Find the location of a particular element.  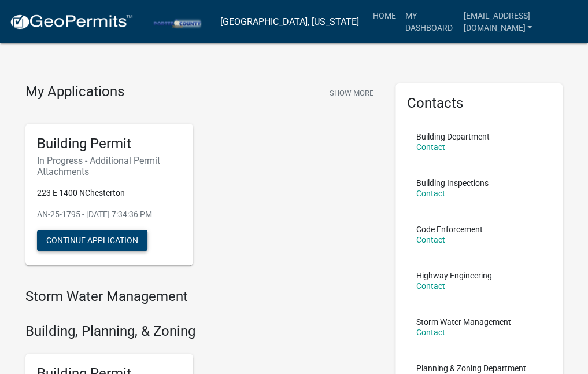

p: Code Enforcement is located at coordinates (449, 229).